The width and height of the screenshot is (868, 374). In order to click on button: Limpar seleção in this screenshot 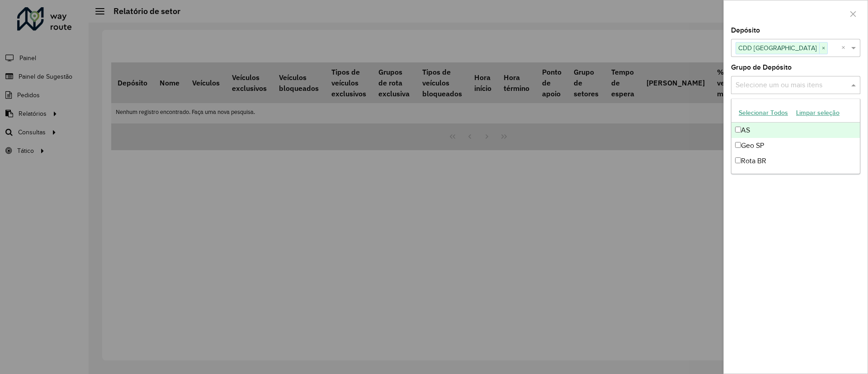, I will do `click(817, 113)`.